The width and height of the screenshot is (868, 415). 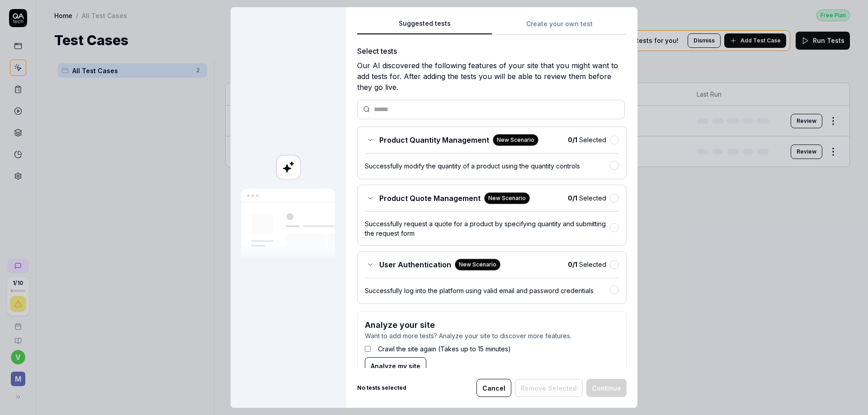 What do you see at coordinates (492, 324) in the screenshot?
I see `h3: Analyze your site` at bounding box center [492, 324].